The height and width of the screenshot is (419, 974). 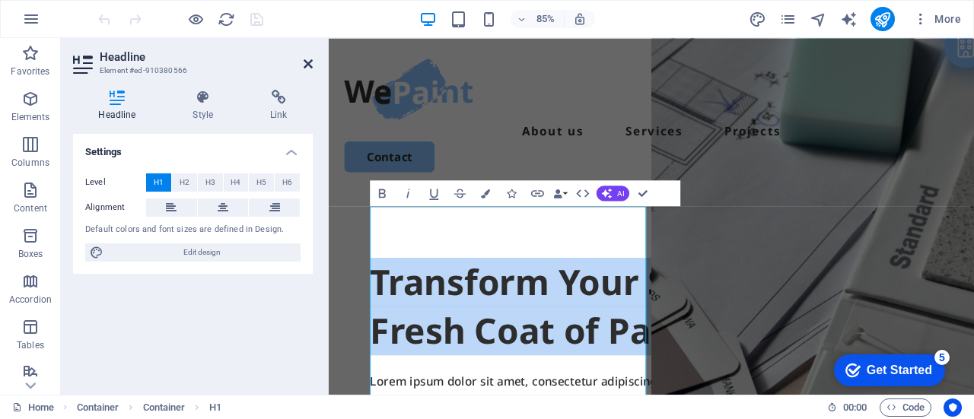 I want to click on button: publish, so click(x=882, y=19).